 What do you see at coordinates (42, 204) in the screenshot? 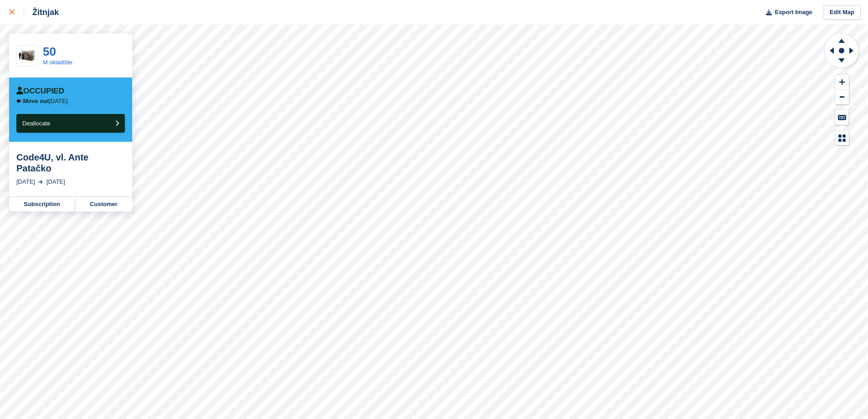
I see `a: Subscription` at bounding box center [42, 204].